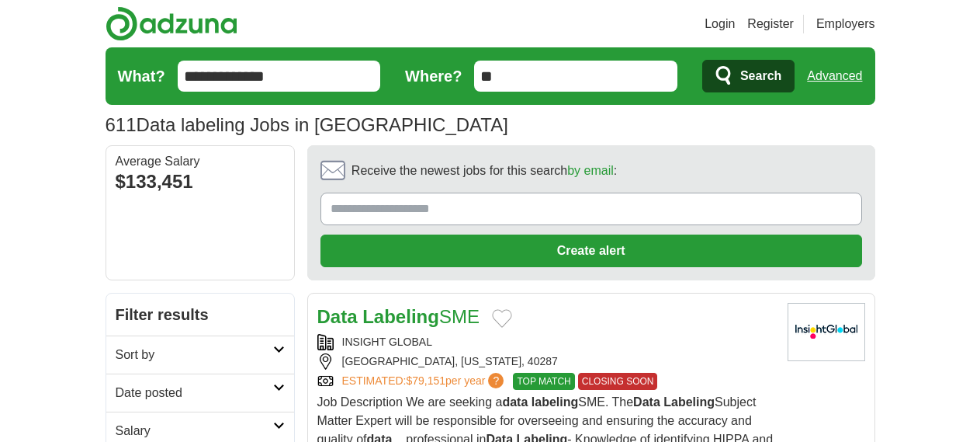 The width and height of the screenshot is (980, 442). Describe the element at coordinates (387, 342) in the screenshot. I see `a: INSIGHT GLOBAL` at that location.